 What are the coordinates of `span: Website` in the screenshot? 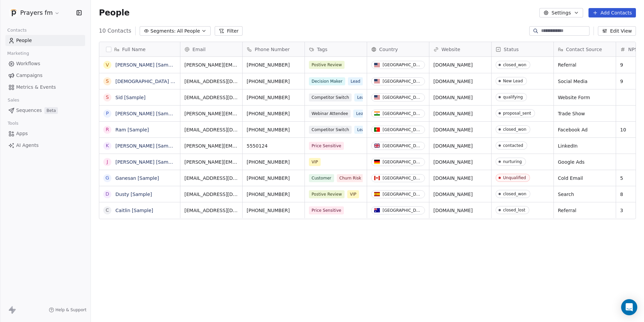 It's located at (451, 49).